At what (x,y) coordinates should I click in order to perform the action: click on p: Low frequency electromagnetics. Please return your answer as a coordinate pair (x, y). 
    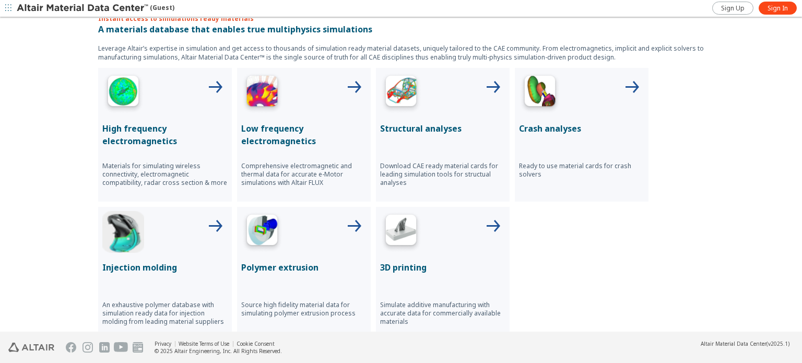
    Looking at the image, I should click on (304, 135).